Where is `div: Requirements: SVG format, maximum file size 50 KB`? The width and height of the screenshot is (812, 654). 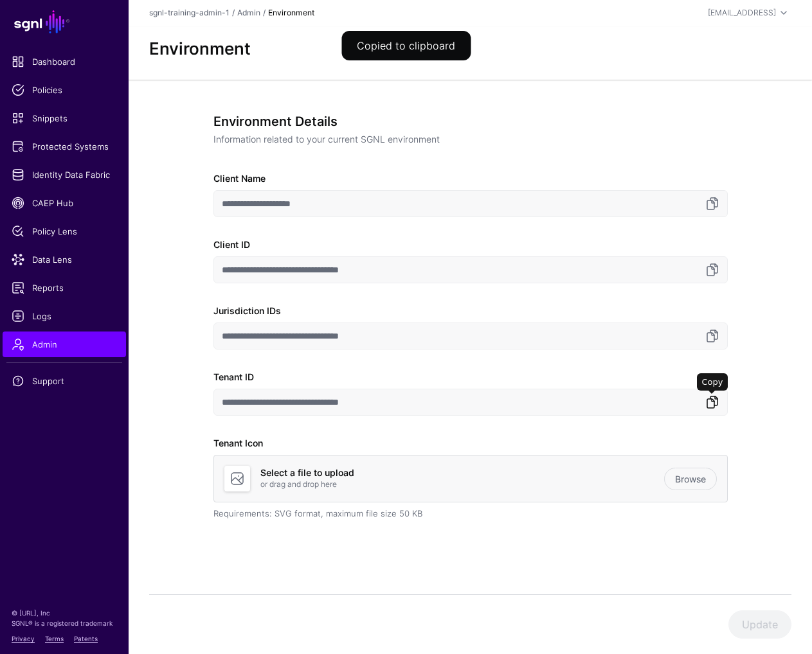
div: Requirements: SVG format, maximum file size 50 KB is located at coordinates (471, 514).